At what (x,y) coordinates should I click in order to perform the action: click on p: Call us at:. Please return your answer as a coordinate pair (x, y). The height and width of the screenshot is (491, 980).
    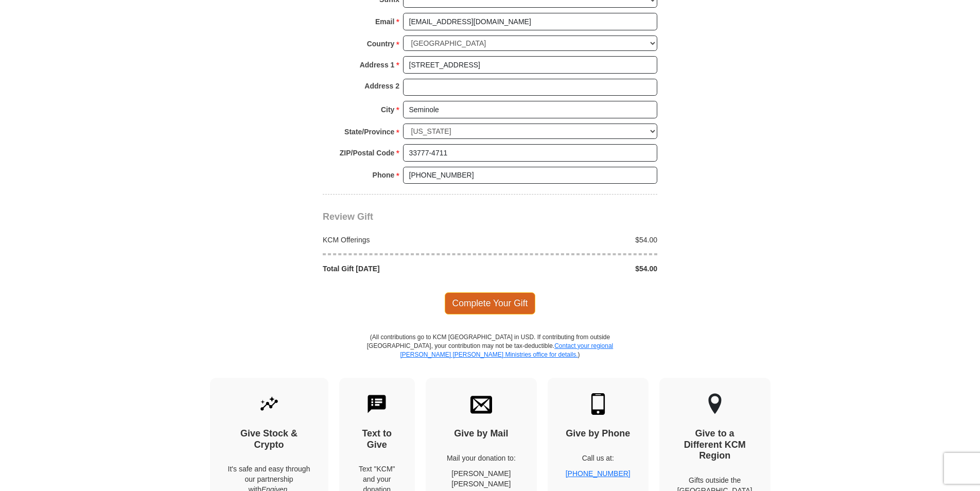
    Looking at the image, I should click on (598, 458).